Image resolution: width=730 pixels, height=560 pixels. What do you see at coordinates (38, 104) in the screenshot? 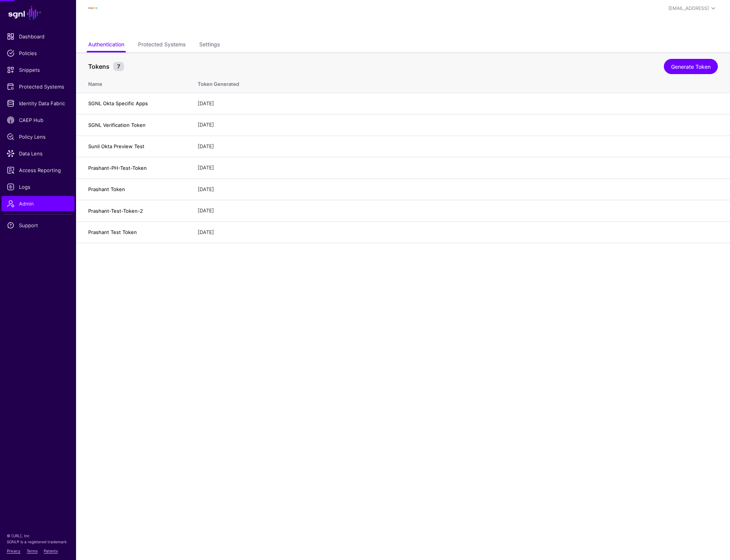
I see `a: Identity Data Fabric` at bounding box center [38, 104].